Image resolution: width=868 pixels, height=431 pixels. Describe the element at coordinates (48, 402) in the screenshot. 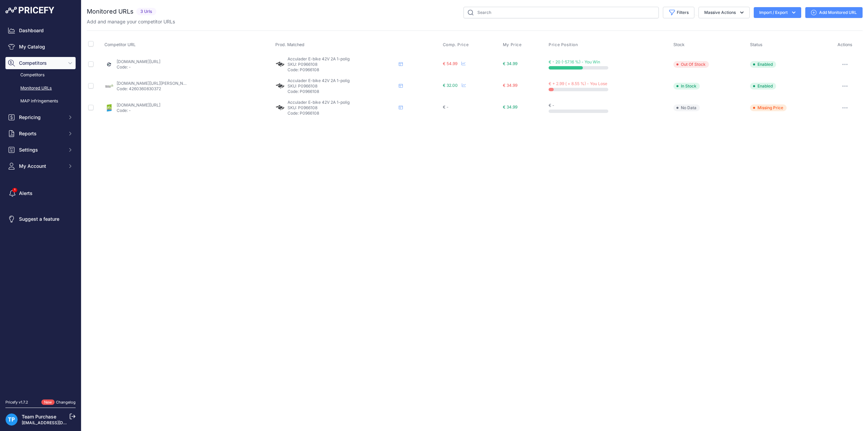

I see `span: New` at that location.